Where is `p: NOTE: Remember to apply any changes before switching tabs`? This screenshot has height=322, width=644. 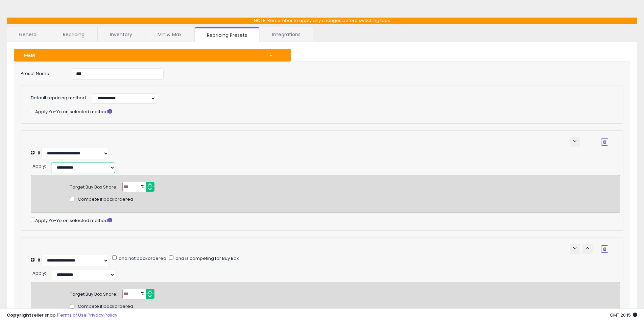 p: NOTE: Remember to apply any changes before switching tabs is located at coordinates (322, 21).